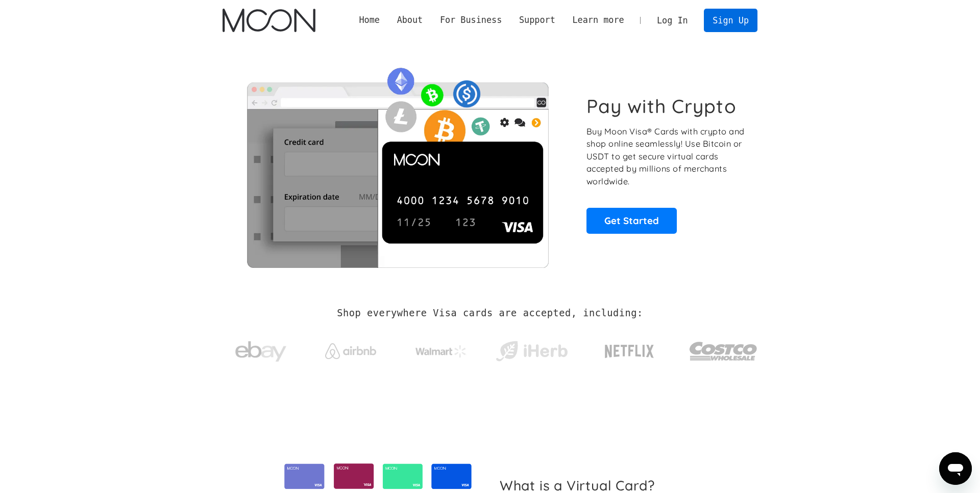 The height and width of the screenshot is (493, 980). What do you see at coordinates (661, 106) in the screenshot?
I see `h1: Pay with Crypto` at bounding box center [661, 106].